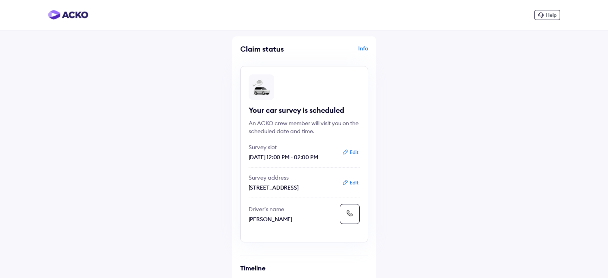 Image resolution: width=608 pixels, height=278 pixels. Describe the element at coordinates (293, 209) in the screenshot. I see `p: Driver’s name` at that location.